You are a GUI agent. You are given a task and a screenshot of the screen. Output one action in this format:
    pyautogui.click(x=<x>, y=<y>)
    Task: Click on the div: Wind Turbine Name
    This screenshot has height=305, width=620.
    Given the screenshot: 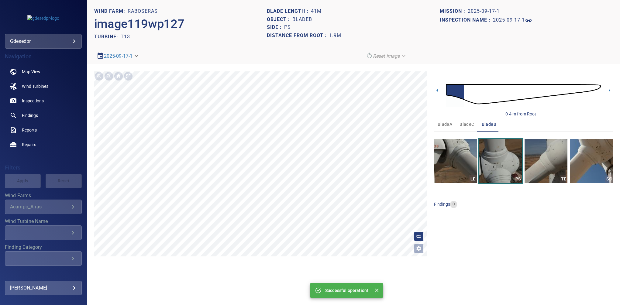 What is the action you would take?
    pyautogui.click(x=43, y=233)
    